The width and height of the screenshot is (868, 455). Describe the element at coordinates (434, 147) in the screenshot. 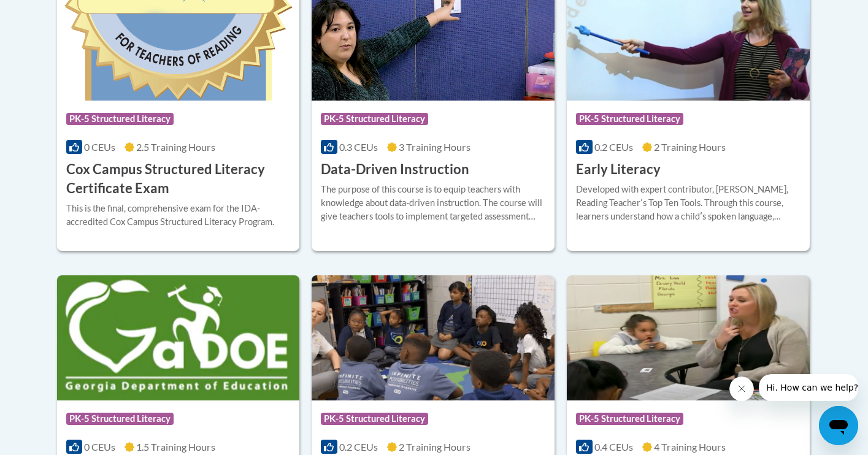

I see `span: 3 Training Hours` at that location.